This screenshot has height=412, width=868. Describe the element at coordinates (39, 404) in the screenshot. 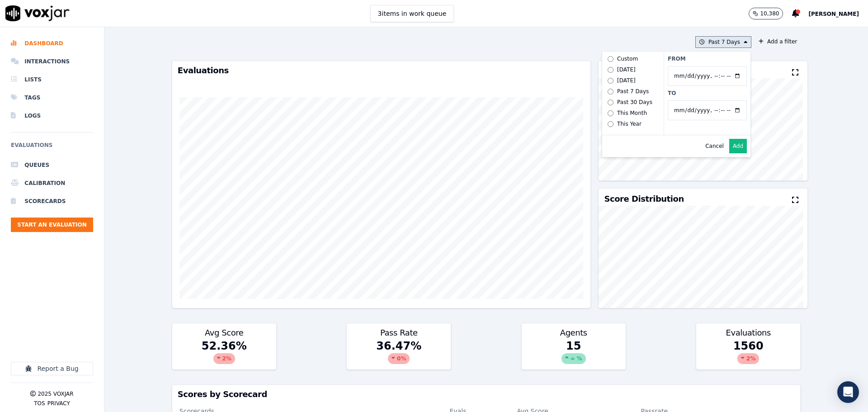

I see `button: TOS` at that location.